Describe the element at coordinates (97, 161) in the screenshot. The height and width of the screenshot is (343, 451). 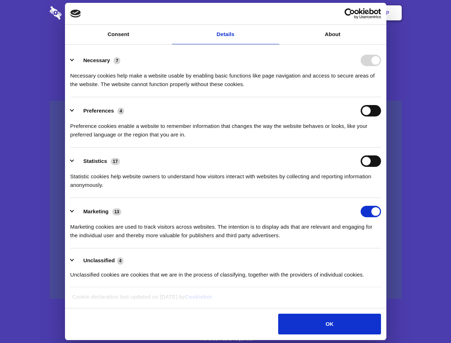
I see `button: Statistics (17)` at that location.